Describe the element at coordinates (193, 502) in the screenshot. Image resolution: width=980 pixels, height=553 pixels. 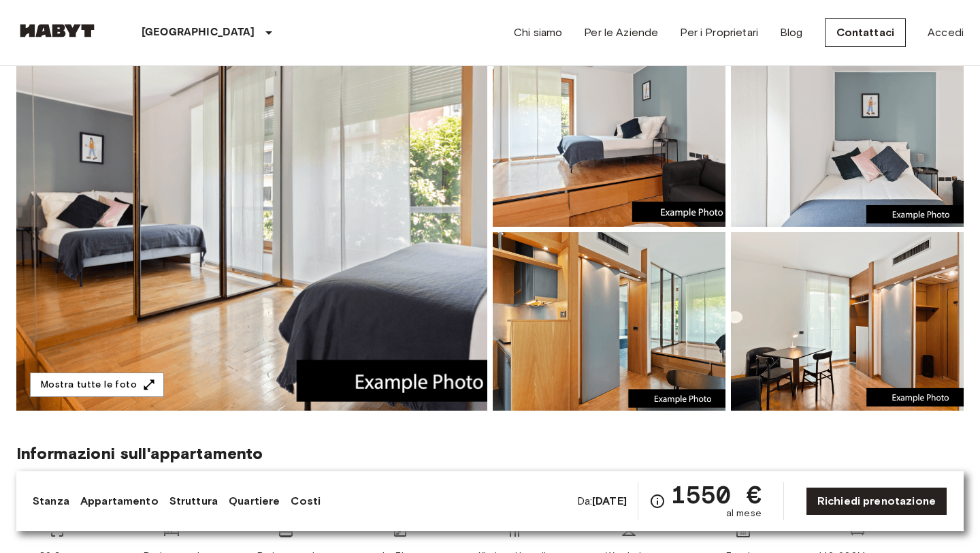
I see `a: Struttura` at that location.